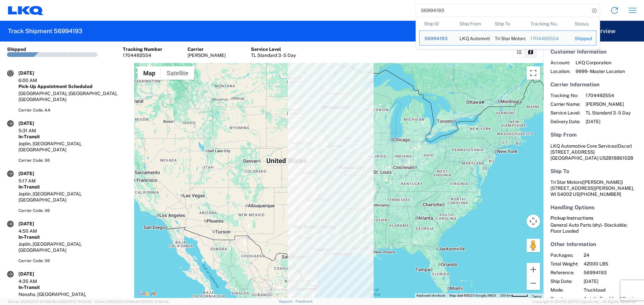 Image resolution: width=644 pixels, height=305 pixels. Describe the element at coordinates (506, 296) in the screenshot. I see `span: 200 km` at that location.